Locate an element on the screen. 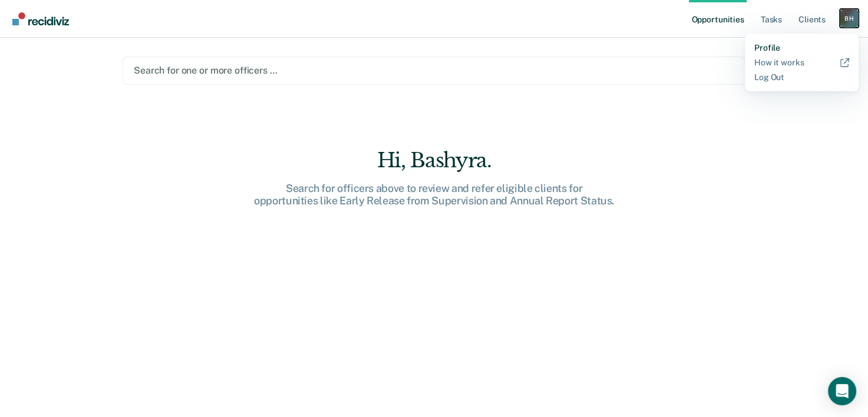 This screenshot has width=868, height=417. a: Profile is located at coordinates (802, 48).